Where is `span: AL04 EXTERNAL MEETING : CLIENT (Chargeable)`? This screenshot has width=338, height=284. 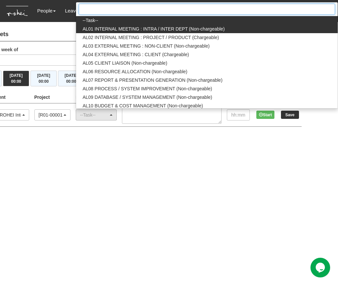 span: AL04 EXTERNAL MEETING : CLIENT (Chargeable) is located at coordinates (136, 54).